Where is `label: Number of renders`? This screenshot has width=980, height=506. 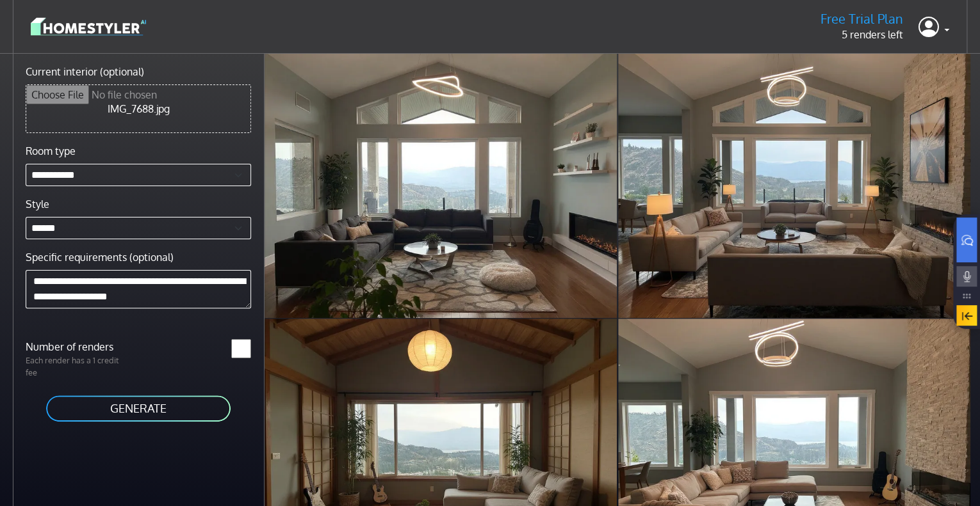 label: Number of renders is located at coordinates (78, 347).